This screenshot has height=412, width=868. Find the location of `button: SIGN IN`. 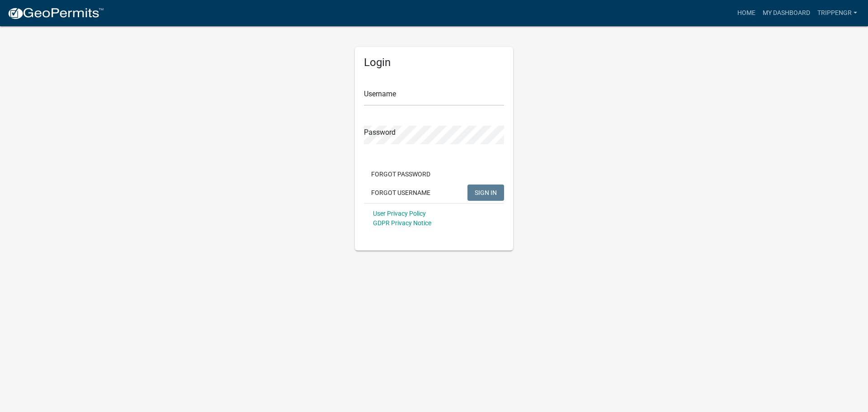

button: SIGN IN is located at coordinates (486, 193).